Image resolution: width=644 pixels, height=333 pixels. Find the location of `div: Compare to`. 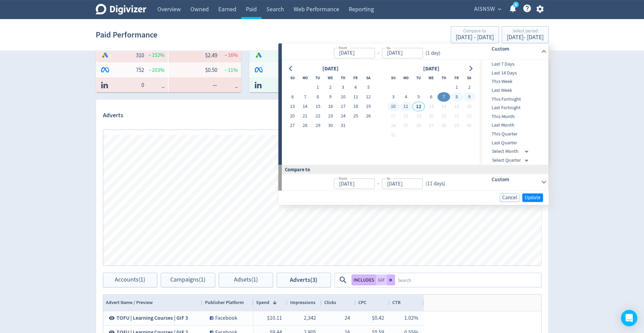

div: Compare to is located at coordinates (475, 32).